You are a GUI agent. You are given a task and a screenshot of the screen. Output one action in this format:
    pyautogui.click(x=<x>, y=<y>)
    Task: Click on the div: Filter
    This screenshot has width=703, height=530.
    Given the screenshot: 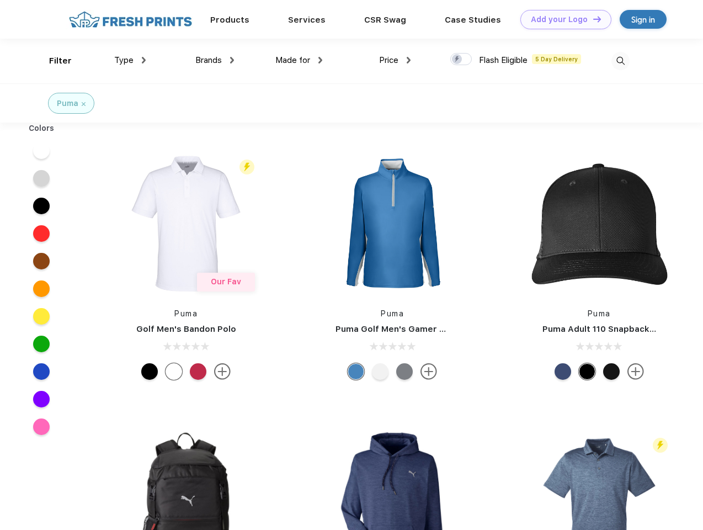 What is the action you would take?
    pyautogui.click(x=60, y=61)
    